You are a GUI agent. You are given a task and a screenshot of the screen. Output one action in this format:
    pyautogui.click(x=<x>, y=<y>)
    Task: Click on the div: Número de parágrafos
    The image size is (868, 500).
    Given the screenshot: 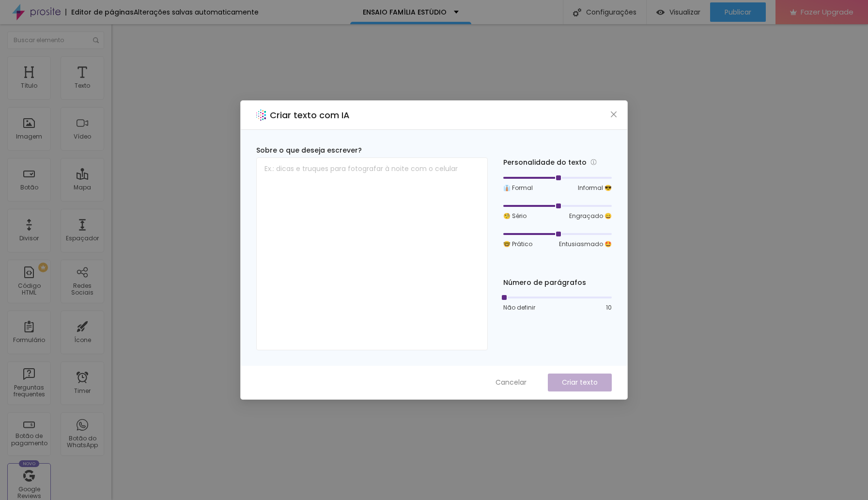 What is the action you would take?
    pyautogui.click(x=558, y=282)
    